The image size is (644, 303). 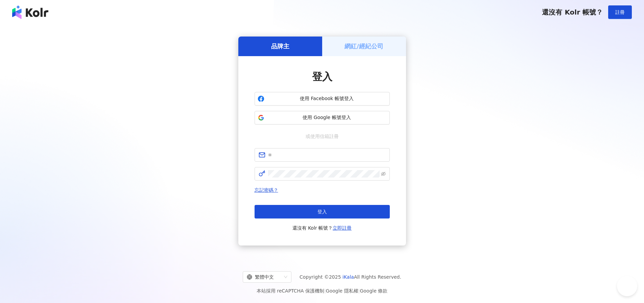 What do you see at coordinates (30, 12) in the screenshot?
I see `img: logo` at bounding box center [30, 12].